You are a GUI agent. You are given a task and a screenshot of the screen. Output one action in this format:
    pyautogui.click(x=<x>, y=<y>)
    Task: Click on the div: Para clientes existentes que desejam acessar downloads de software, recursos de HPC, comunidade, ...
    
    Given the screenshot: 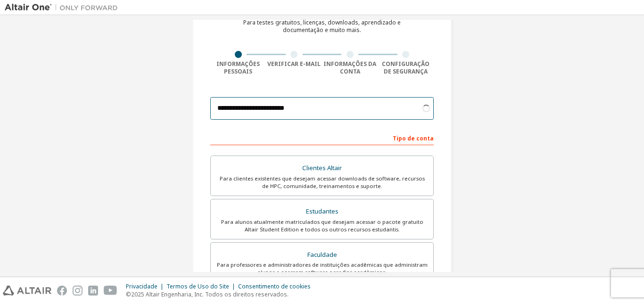 What is the action you would take?
    pyautogui.click(x=322, y=182)
    